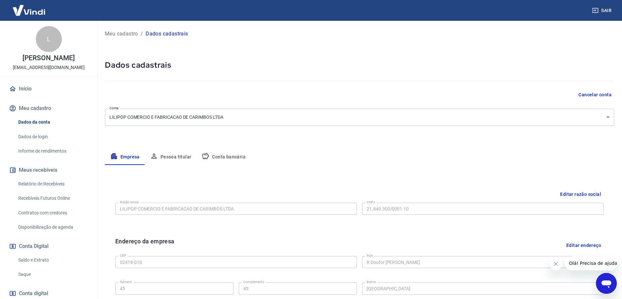  Describe the element at coordinates (254, 282) in the screenshot. I see `label: Complemento` at that location.